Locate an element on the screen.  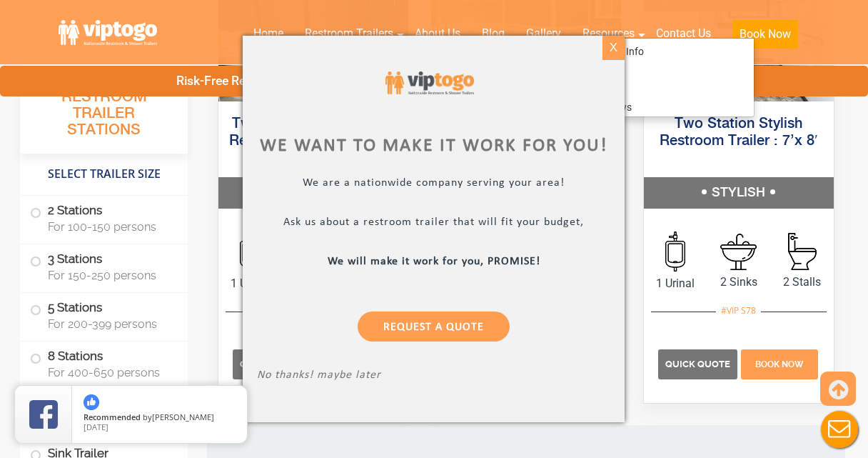
p: Ask us about a restroom trailer that will fit your budget, is located at coordinates (433, 224).